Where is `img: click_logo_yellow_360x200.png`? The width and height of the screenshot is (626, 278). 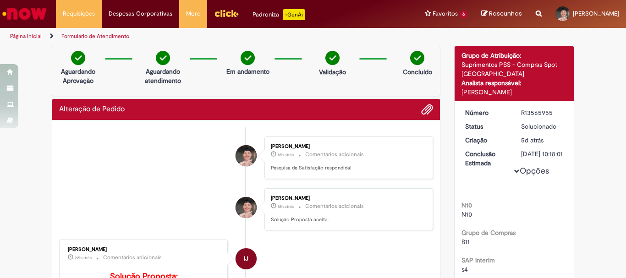 img: click_logo_yellow_360x200.png is located at coordinates (227, 13).